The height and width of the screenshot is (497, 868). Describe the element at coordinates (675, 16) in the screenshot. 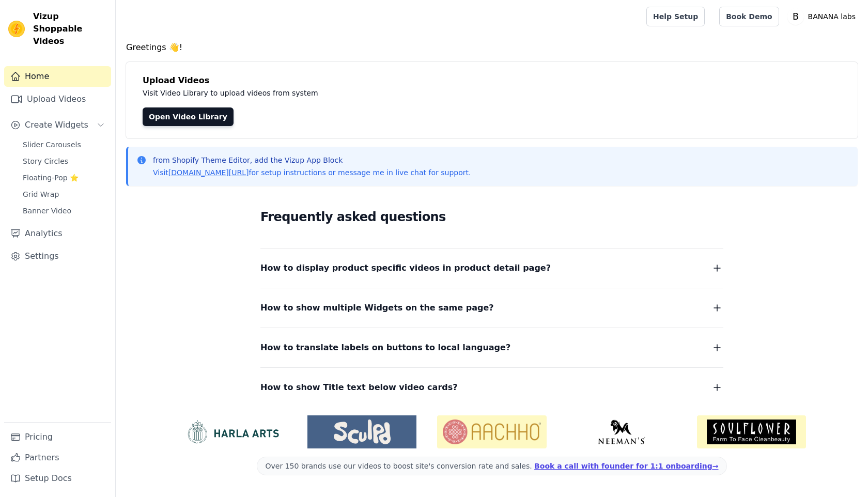

I see `a: Help Setup` at that location.